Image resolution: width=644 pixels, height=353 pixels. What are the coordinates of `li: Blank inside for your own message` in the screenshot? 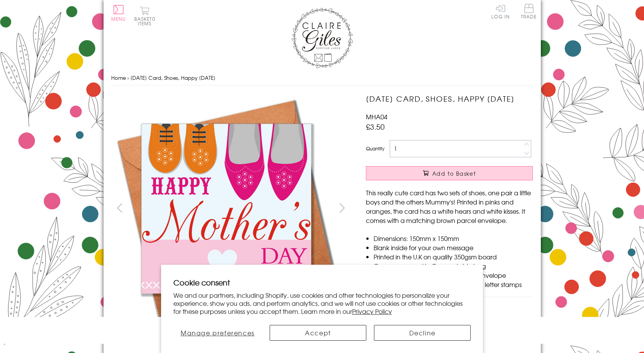 It's located at (453, 247).